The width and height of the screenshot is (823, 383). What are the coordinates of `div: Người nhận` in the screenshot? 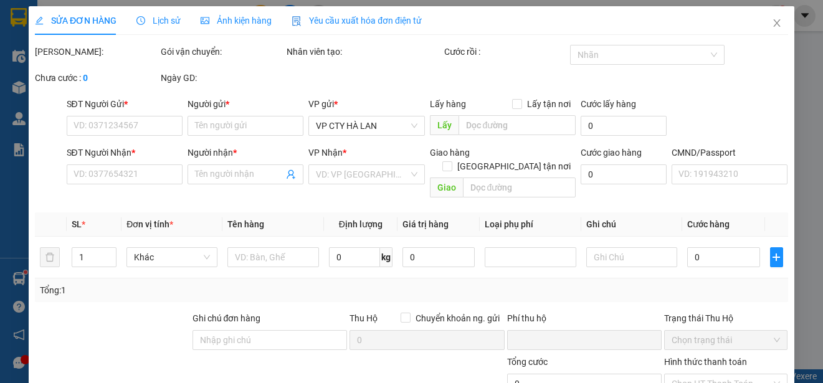 It's located at (246, 153).